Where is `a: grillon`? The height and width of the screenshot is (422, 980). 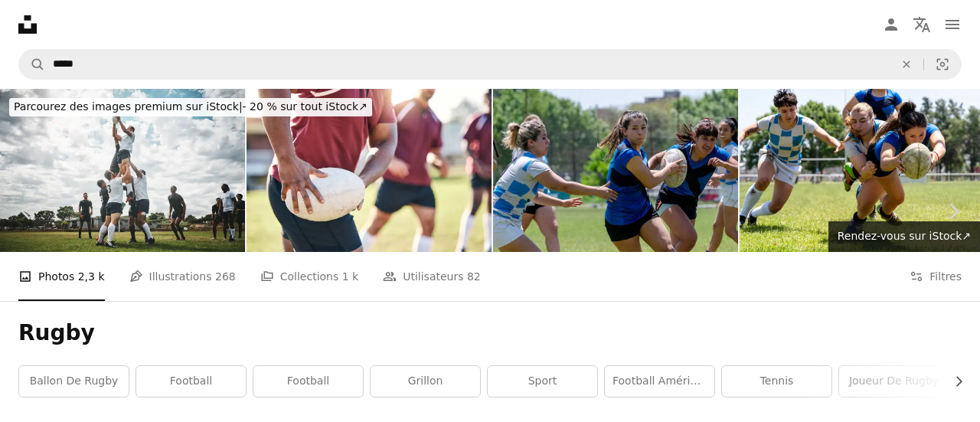
a: grillon is located at coordinates (425, 381).